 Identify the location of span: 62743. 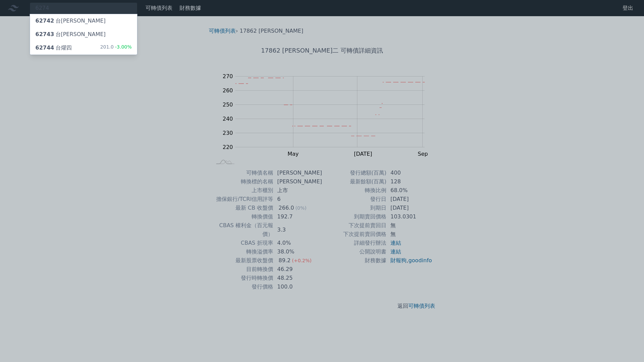
(45, 34).